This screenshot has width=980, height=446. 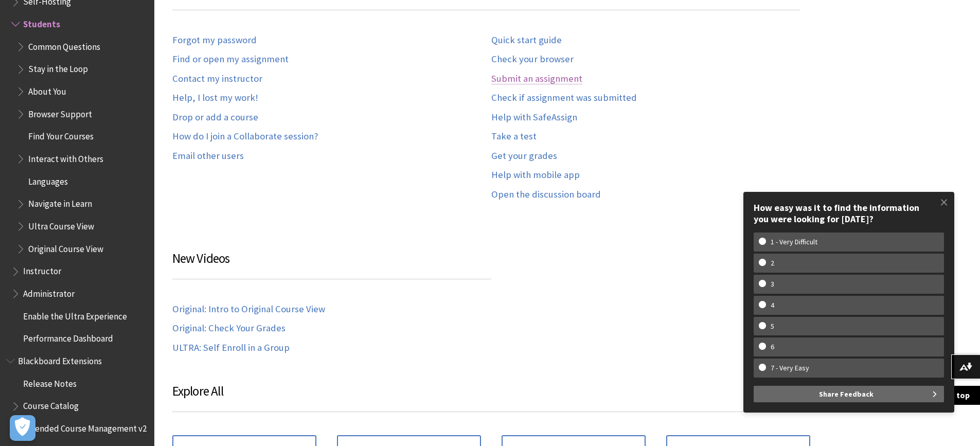 What do you see at coordinates (23, 428) in the screenshot?
I see `button: Open Preferences` at bounding box center [23, 428].